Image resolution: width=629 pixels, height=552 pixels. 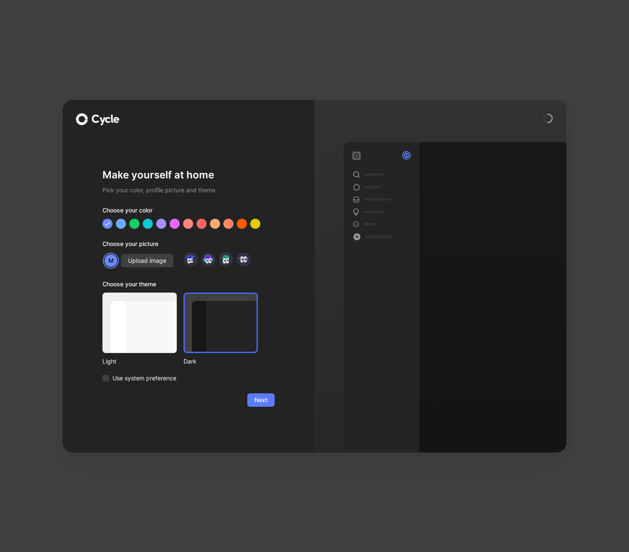 What do you see at coordinates (220, 361) in the screenshot?
I see `div: Dark` at bounding box center [220, 361].